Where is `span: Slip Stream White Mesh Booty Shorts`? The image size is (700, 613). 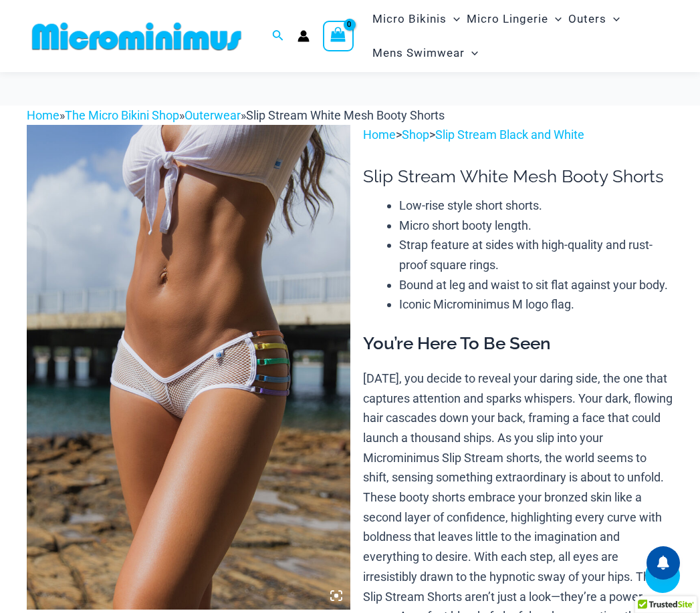
span: Slip Stream White Mesh Booty Shorts is located at coordinates (345, 115).